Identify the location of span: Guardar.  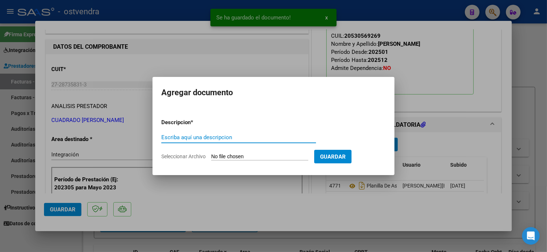
(333, 157).